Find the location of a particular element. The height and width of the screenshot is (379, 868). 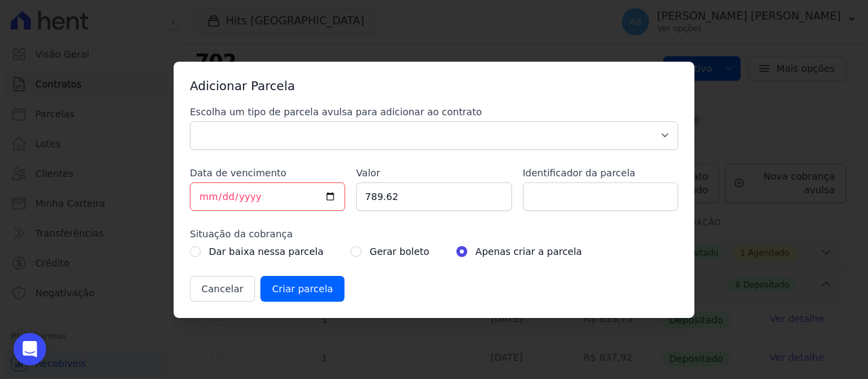

input: Criar parcela is located at coordinates (303, 289).